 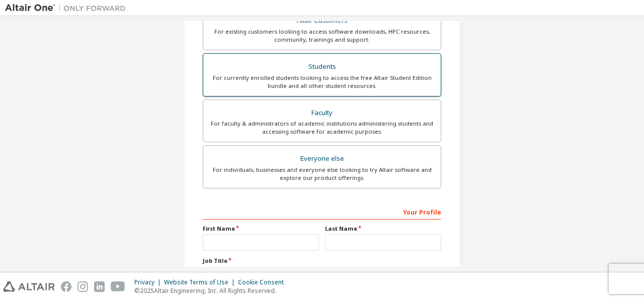 I want to click on div: For faculty & administrators of academic institutions administering students and accessing softwa..., so click(x=322, y=127).